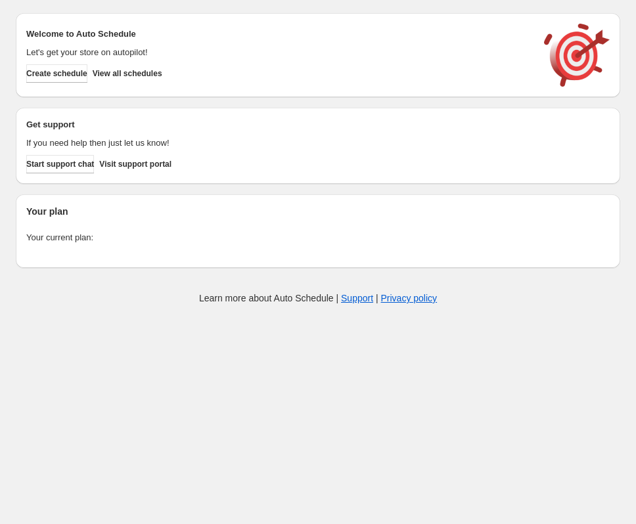 This screenshot has height=524, width=636. Describe the element at coordinates (318, 211) in the screenshot. I see `h2: Your plan` at that location.